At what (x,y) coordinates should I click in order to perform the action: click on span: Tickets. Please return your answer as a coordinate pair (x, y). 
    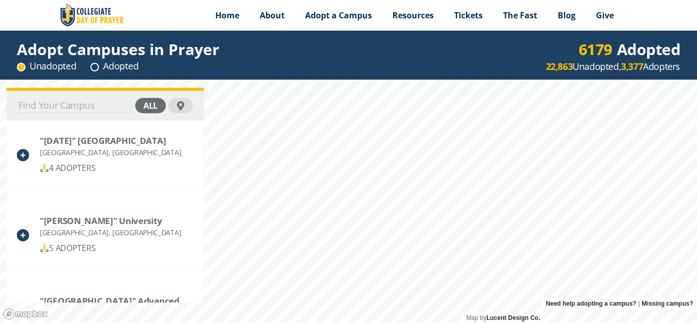
    Looking at the image, I should click on (468, 15).